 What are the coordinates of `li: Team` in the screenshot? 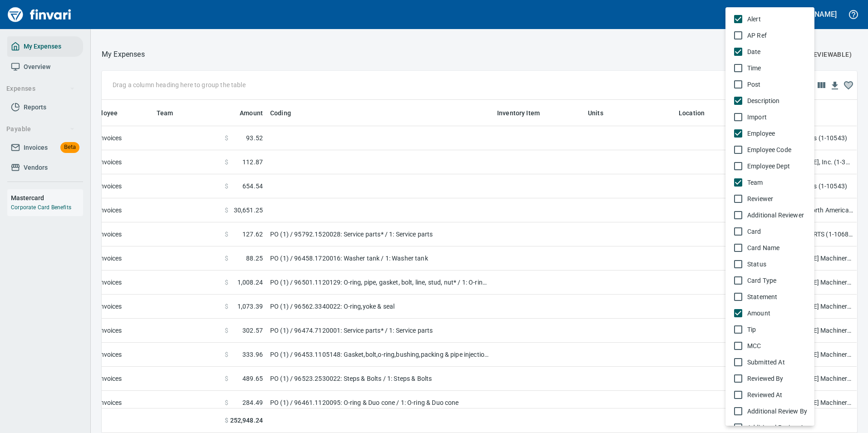 It's located at (770, 183).